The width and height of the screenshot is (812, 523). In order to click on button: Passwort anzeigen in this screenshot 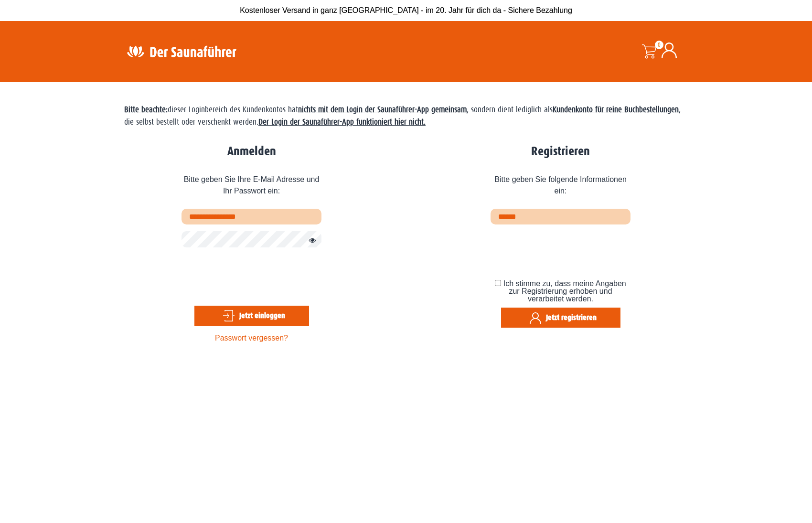, I will do `click(310, 241)`.